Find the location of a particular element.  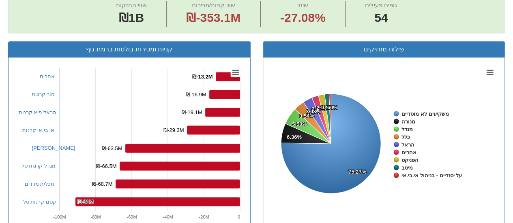

span: ₪1B is located at coordinates (131, 17).